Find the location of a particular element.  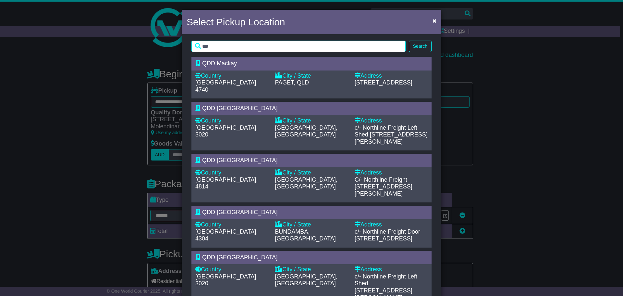

button: Close is located at coordinates (434, 20).